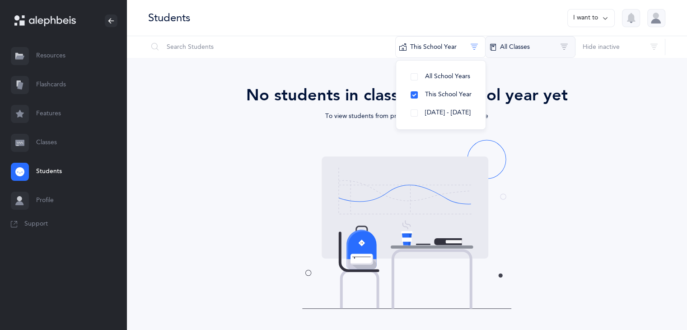 The width and height of the screenshot is (687, 330). What do you see at coordinates (621, 47) in the screenshot?
I see `button: Hide inactive` at bounding box center [621, 47].